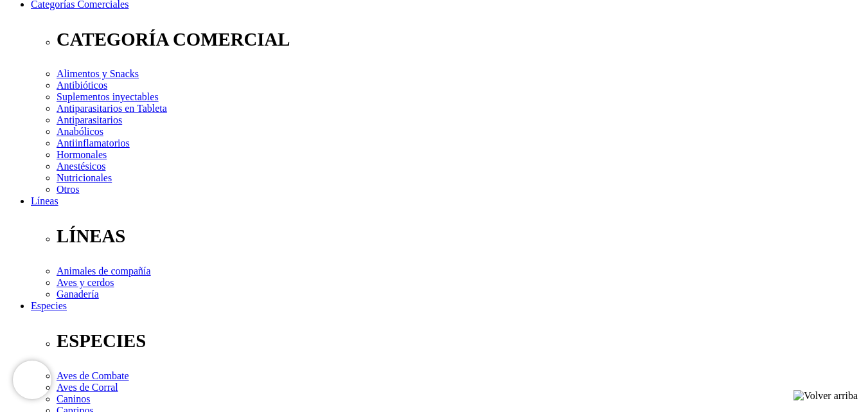 The image size is (868, 412). Describe the element at coordinates (87, 387) in the screenshot. I see `span: Aves de Corral` at that location.